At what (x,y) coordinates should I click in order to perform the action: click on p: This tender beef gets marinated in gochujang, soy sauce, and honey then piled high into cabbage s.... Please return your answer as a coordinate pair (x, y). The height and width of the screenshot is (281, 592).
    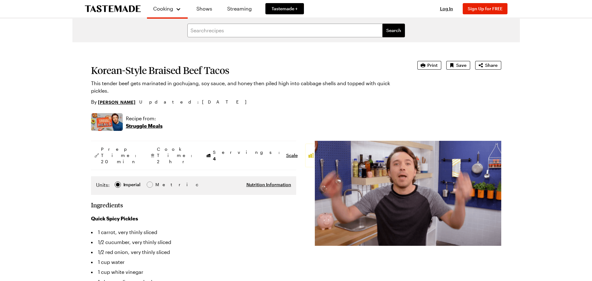
    Looking at the image, I should click on (245, 87).